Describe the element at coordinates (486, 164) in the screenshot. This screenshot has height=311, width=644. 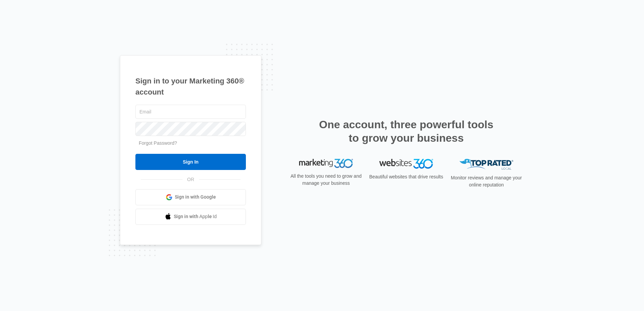
I see `img: Top Rated Local` at that location.